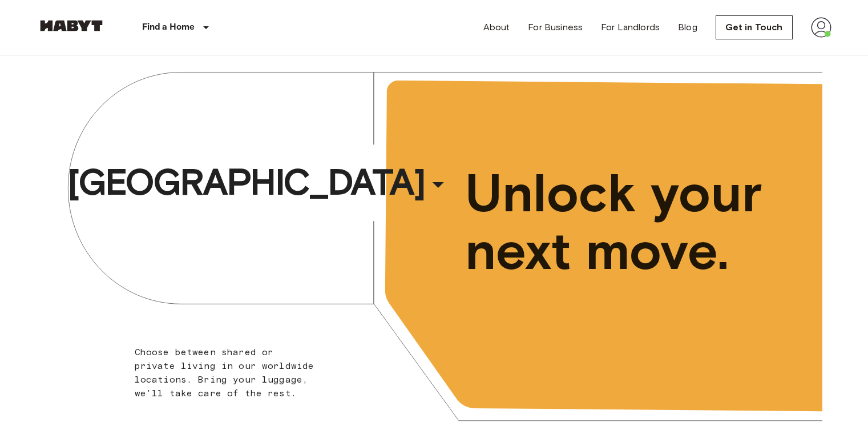  What do you see at coordinates (168, 27) in the screenshot?
I see `p: Find a Home` at bounding box center [168, 27].